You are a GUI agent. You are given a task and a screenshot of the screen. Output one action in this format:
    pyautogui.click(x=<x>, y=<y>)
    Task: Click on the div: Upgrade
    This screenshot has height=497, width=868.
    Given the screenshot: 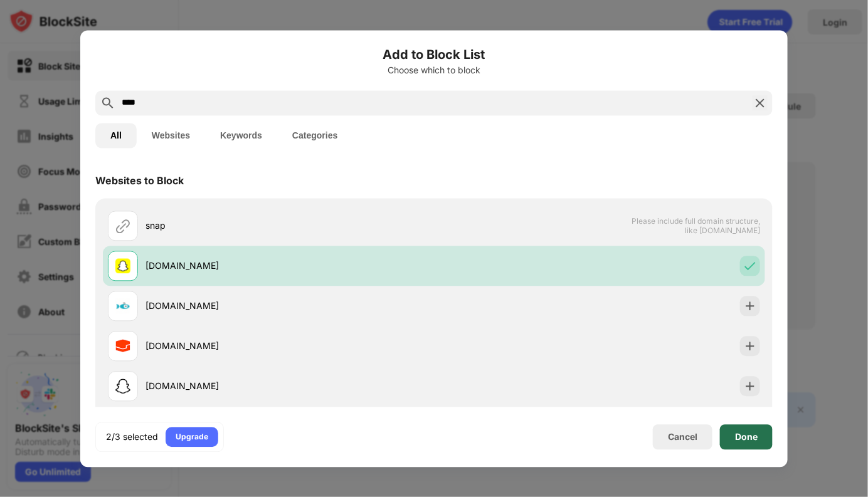 What is the action you would take?
    pyautogui.click(x=192, y=437)
    